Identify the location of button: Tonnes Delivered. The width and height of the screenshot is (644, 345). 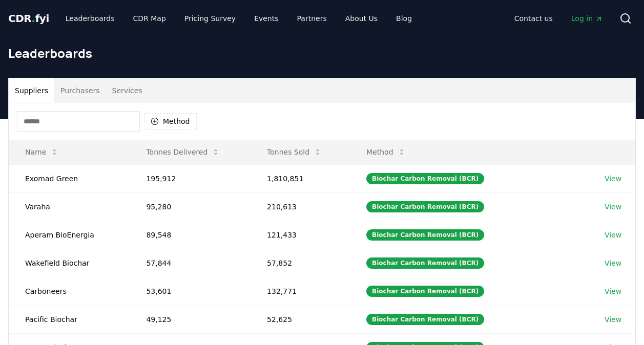
(183, 152).